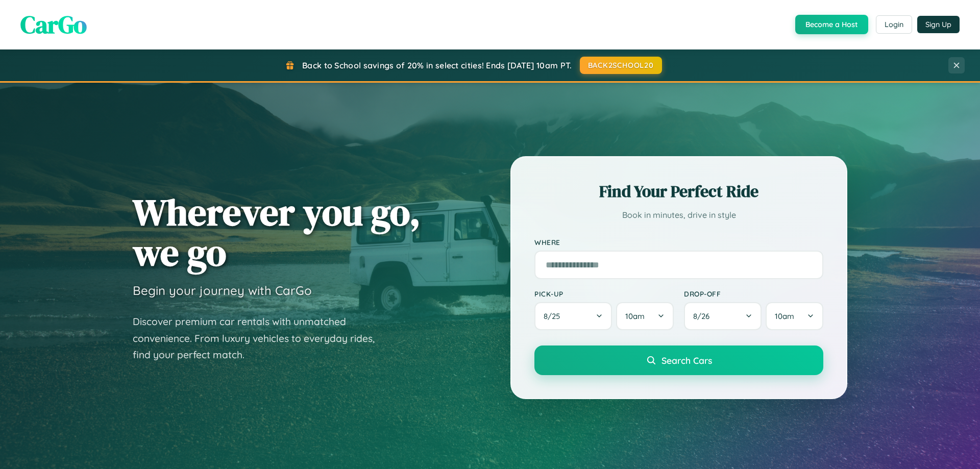 This screenshot has height=469, width=980. I want to click on label: Drop-off, so click(754, 293).